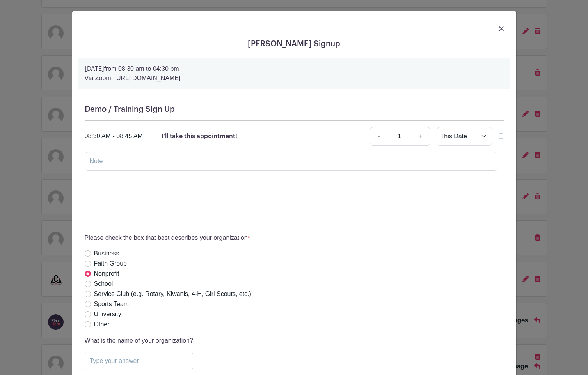 Image resolution: width=588 pixels, height=375 pixels. Describe the element at coordinates (106, 274) in the screenshot. I see `label: Nonprofit` at that location.